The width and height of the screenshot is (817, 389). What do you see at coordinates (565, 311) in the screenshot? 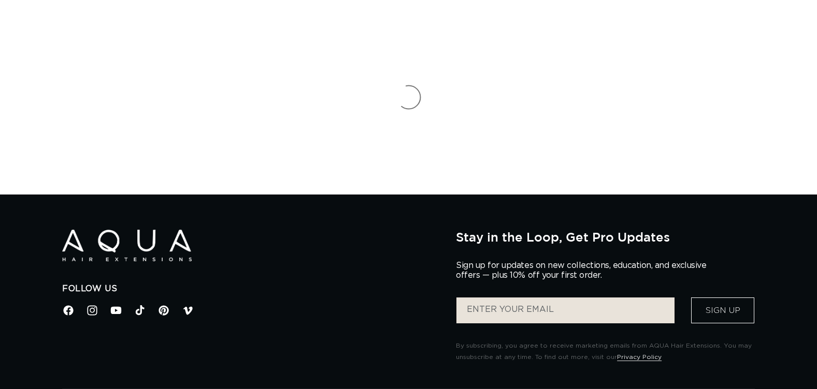
I see `input: ENTER YOUR EMAIL` at bounding box center [565, 311].